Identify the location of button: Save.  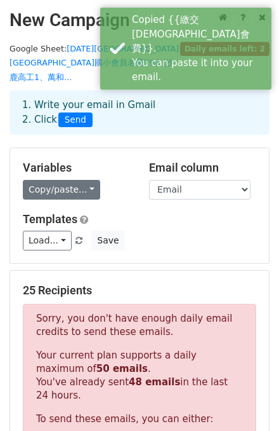
(108, 240).